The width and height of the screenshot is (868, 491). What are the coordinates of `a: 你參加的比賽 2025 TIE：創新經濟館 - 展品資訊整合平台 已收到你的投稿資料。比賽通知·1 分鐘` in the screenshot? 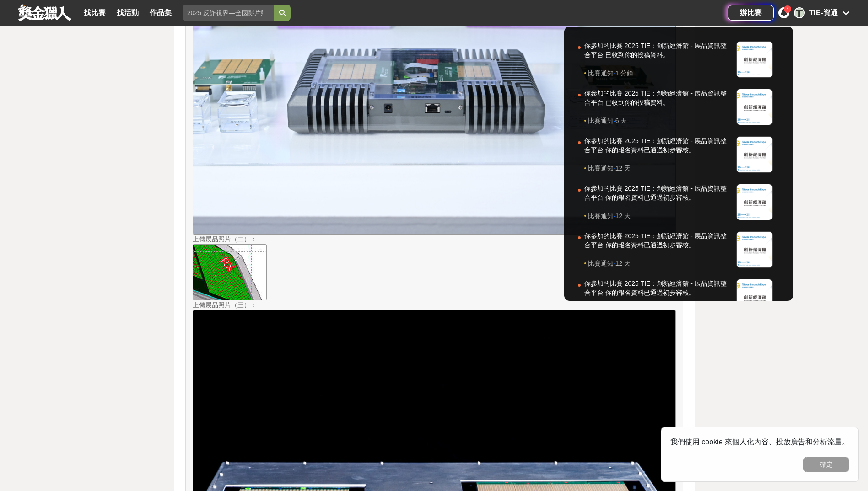 It's located at (679, 59).